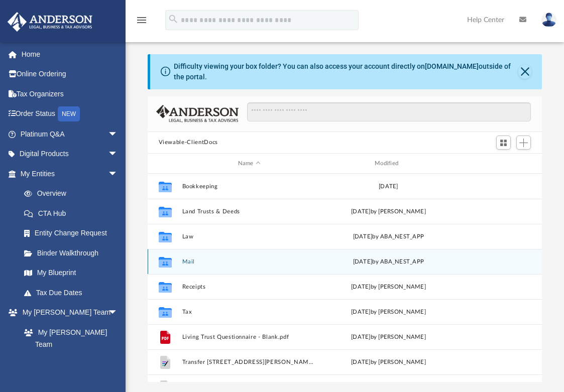 The image size is (564, 392). I want to click on button: Land Trusts & Deeds, so click(249, 211).